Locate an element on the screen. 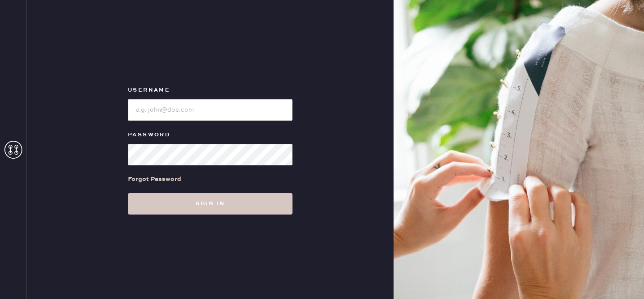  button: Sign in is located at coordinates (210, 204).